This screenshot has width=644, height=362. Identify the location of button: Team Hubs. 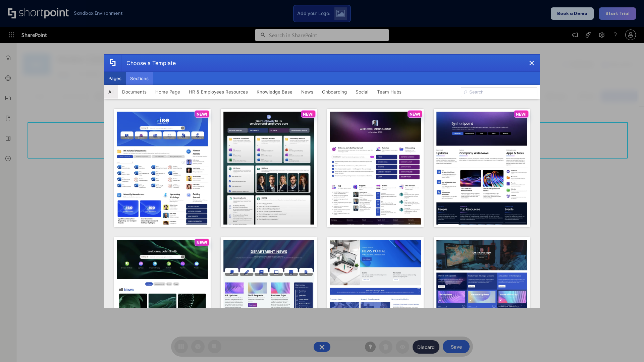
(389, 92).